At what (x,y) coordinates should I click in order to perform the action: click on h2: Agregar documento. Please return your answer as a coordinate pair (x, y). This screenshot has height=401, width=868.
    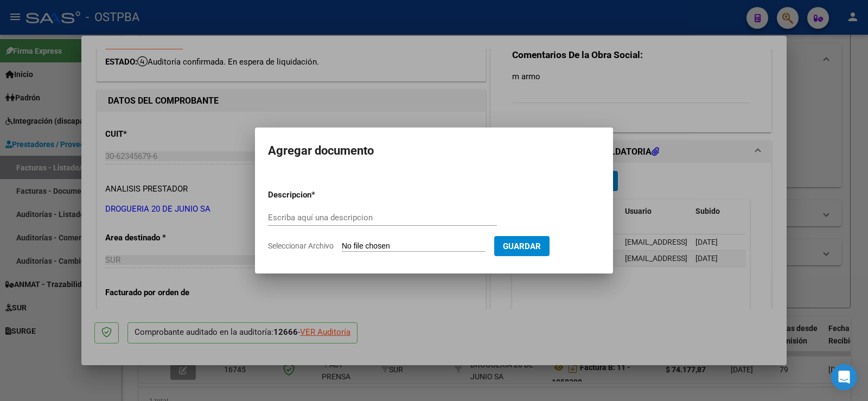
    Looking at the image, I should click on (434, 151).